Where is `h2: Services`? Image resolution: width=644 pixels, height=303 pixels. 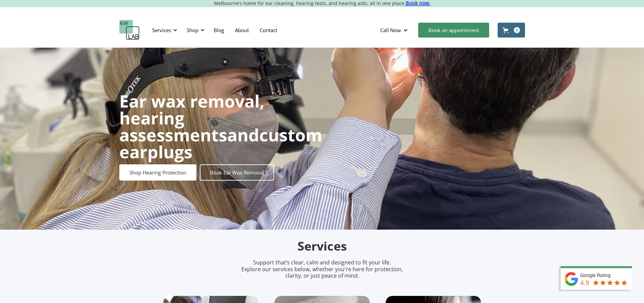
h2: Services is located at coordinates (322, 246).